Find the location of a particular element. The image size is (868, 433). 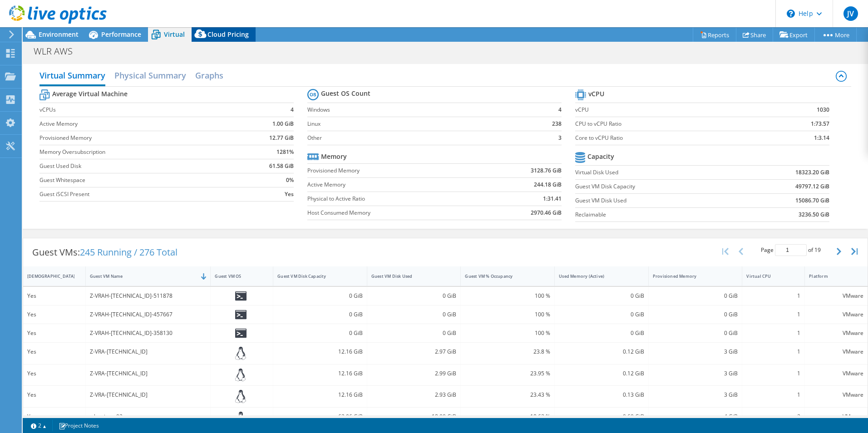

div: Guest VM Disk Capacity is located at coordinates (315, 276).